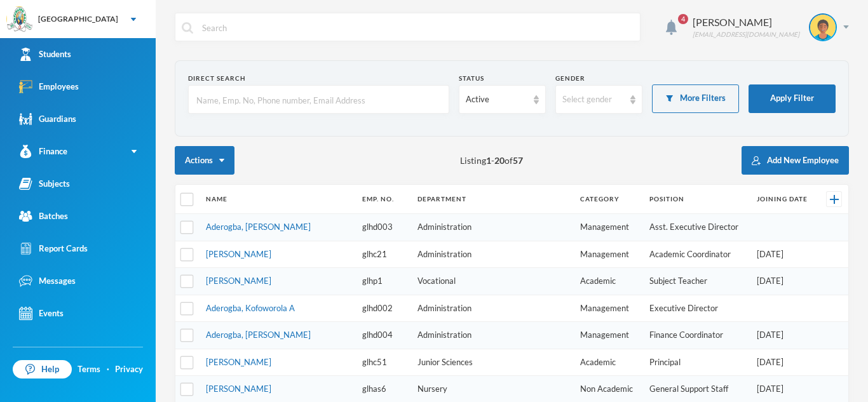 This screenshot has height=402, width=868. What do you see at coordinates (129, 370) in the screenshot?
I see `a: Privacy` at bounding box center [129, 370].